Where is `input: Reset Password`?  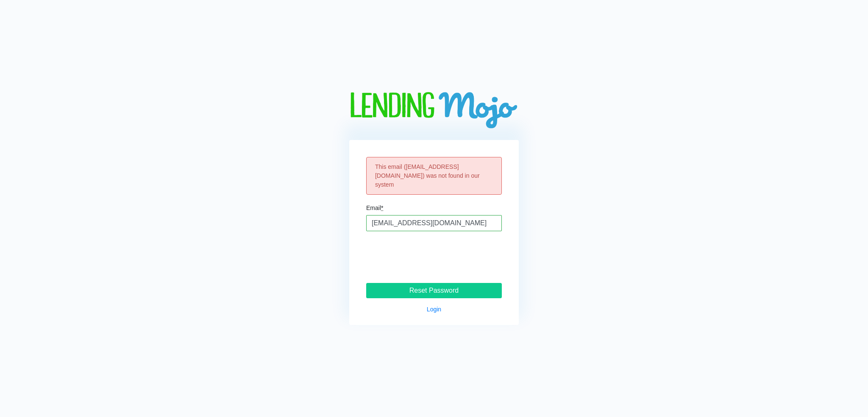
input: Reset Password is located at coordinates (434, 290).